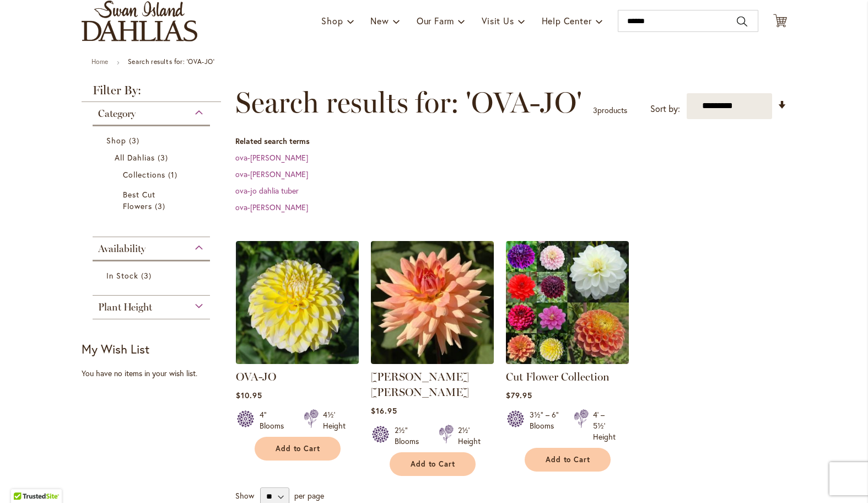 The height and width of the screenshot is (503, 868). Describe the element at coordinates (545, 426) in the screenshot. I see `div: 3½" – 6" Blooms` at that location.